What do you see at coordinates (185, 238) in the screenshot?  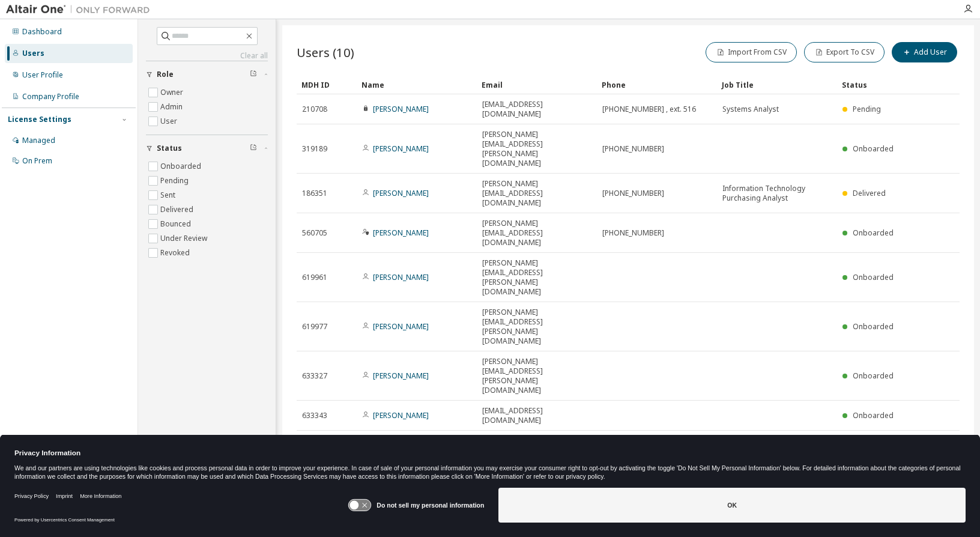 I see `label: Under Review` at bounding box center [185, 238].